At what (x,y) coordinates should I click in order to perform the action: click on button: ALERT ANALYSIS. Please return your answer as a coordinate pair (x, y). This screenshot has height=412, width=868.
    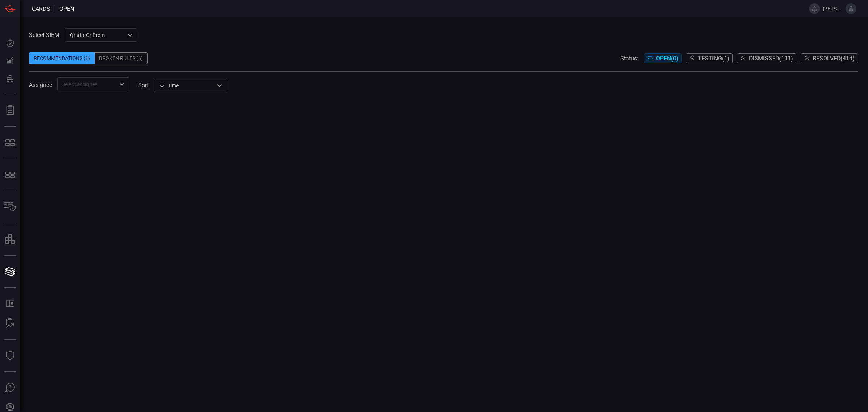
    Looking at the image, I should click on (10, 323).